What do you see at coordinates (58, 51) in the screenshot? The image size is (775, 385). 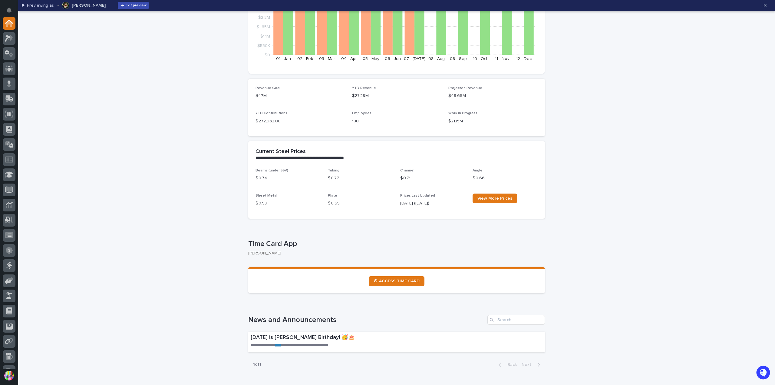 I see `input: Clear` at bounding box center [58, 51].